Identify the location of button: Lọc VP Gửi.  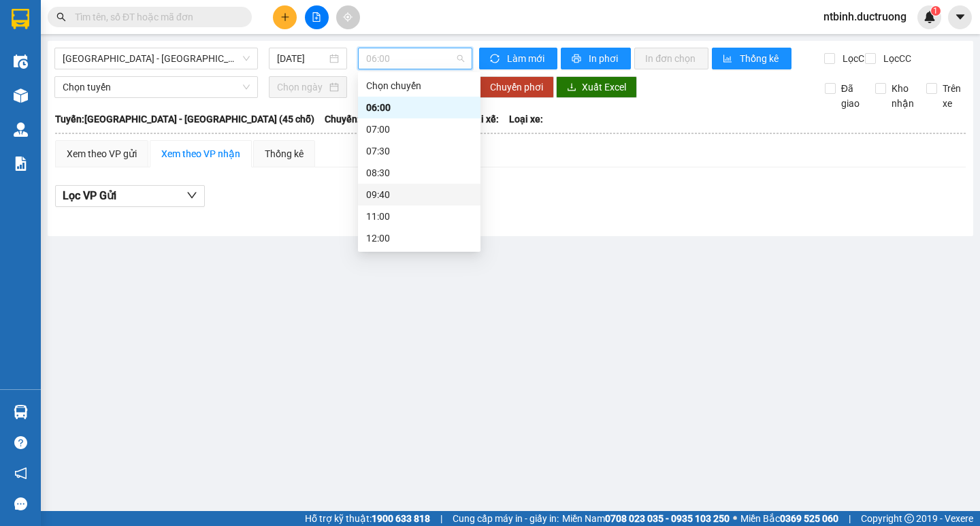
(130, 196).